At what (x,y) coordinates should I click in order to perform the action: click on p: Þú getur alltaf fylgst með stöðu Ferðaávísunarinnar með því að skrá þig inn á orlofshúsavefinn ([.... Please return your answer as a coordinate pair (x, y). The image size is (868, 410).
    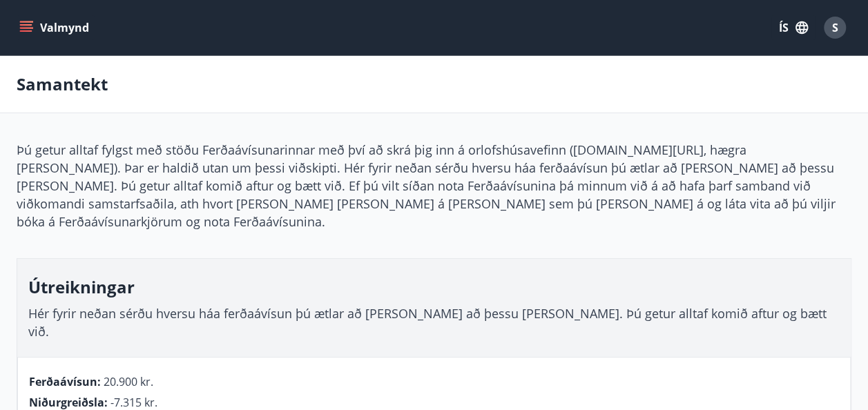
    Looking at the image, I should click on (434, 185).